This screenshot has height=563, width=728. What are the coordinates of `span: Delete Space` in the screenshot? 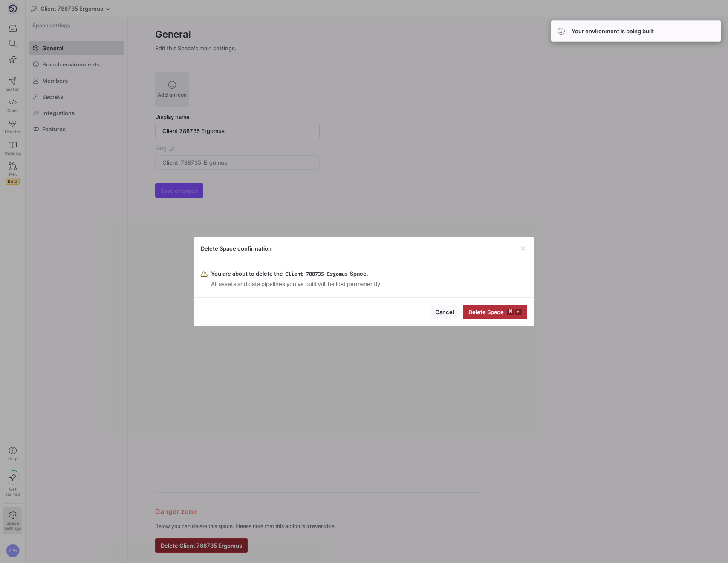 It's located at (495, 312).